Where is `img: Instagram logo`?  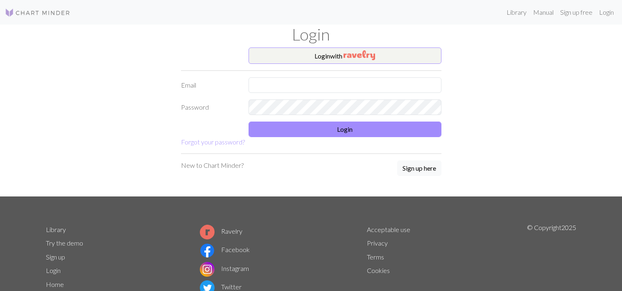
img: Instagram logo is located at coordinates (207, 269).